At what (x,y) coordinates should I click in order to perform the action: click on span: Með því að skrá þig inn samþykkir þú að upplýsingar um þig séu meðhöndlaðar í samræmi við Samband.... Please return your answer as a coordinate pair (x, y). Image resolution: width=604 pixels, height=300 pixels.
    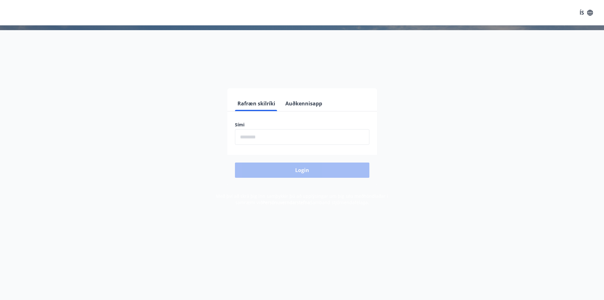
    Looking at the image, I should click on (302, 199).